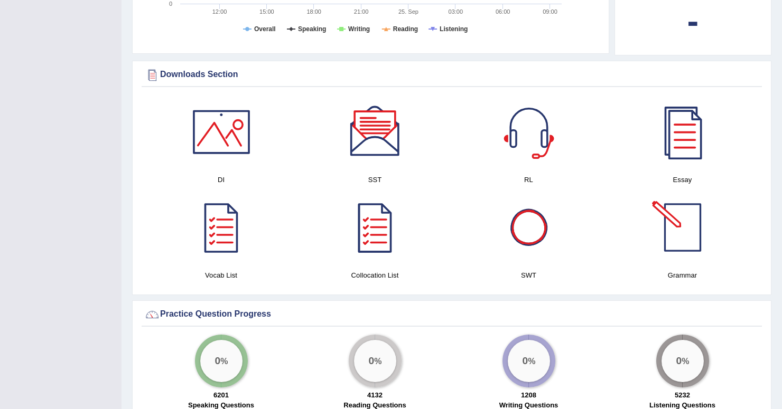 This screenshot has height=409, width=782. What do you see at coordinates (682, 180) in the screenshot?
I see `h4: Essay` at bounding box center [682, 180].